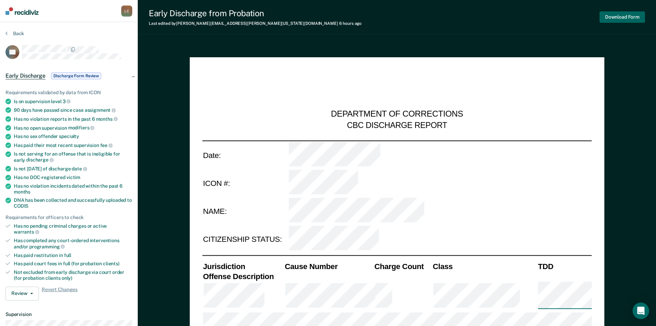 The height and width of the screenshot is (326, 656). I want to click on span: only), so click(67, 278).